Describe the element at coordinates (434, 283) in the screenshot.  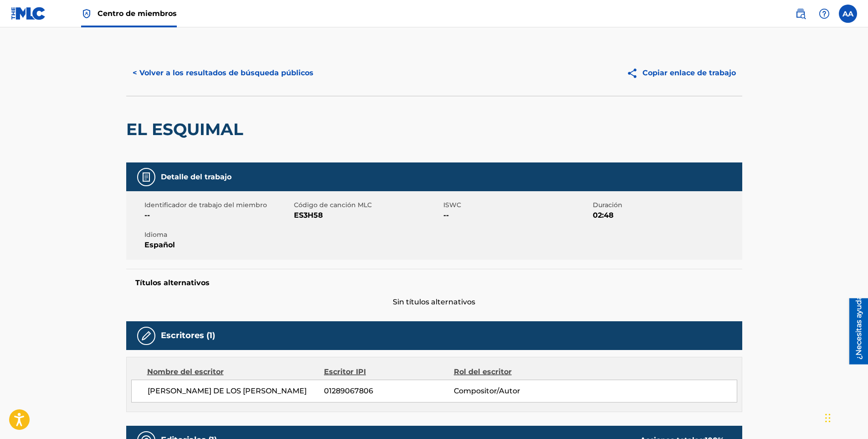
I see `h5: Títulos alternativos` at that location.